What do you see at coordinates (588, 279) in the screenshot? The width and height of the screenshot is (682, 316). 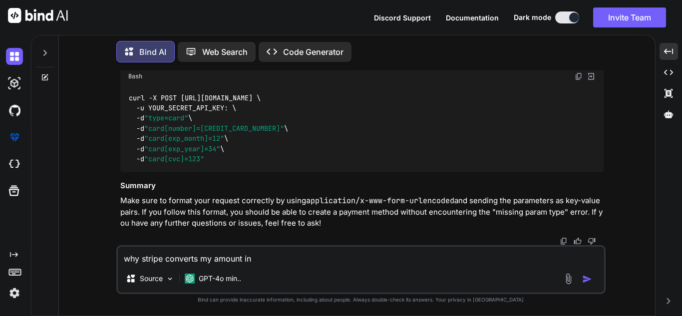 I see `img: icon` at bounding box center [588, 279].